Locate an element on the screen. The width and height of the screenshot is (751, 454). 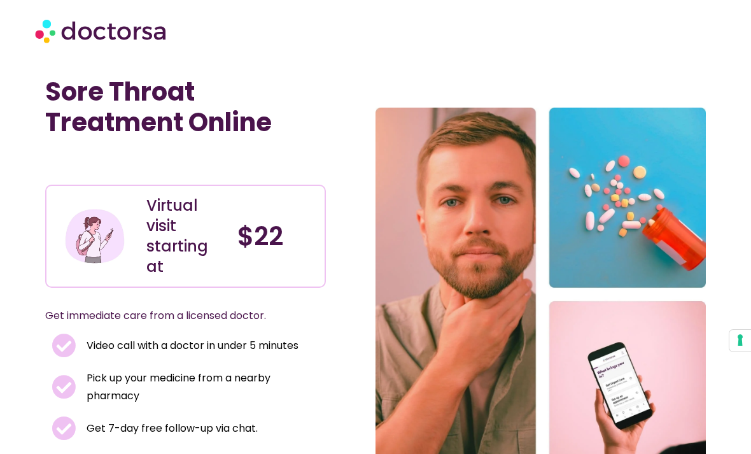
span: Get 7-day free follow-up via chat. is located at coordinates (171, 428).